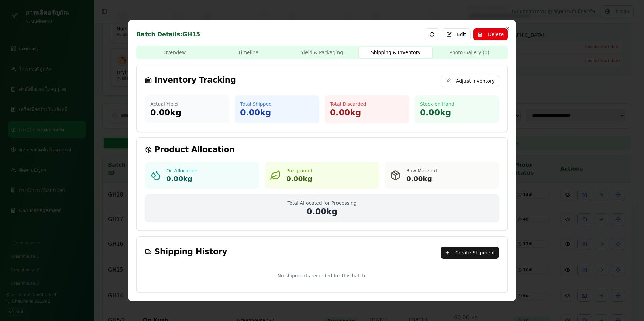 Image resolution: width=644 pixels, height=321 pixels. Describe the element at coordinates (470, 253) in the screenshot. I see `button: Create Shipment` at that location.